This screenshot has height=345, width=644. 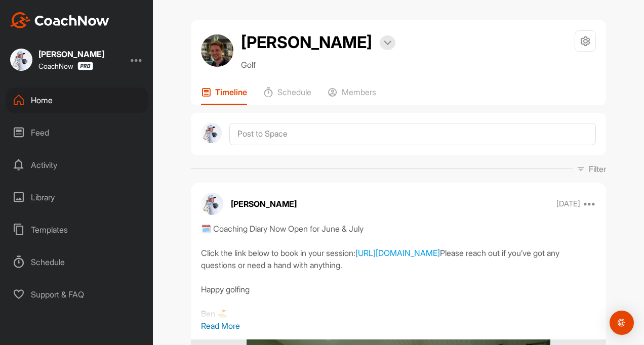 I want to click on div: Templates, so click(x=77, y=229).